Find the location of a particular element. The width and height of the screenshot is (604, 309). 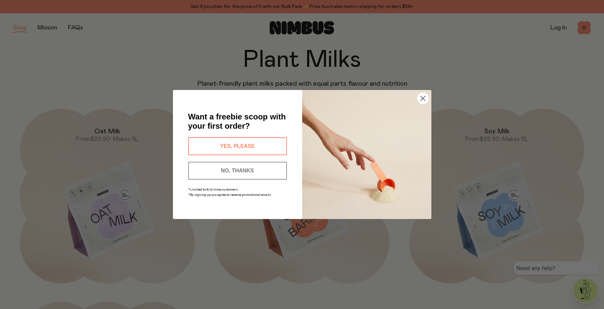

span: *By signing up you agree to receive promotional emails is located at coordinates (229, 195).